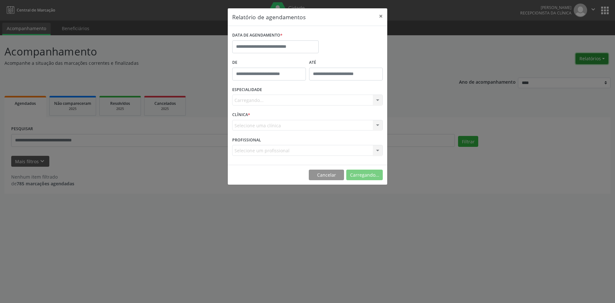 The width and height of the screenshot is (615, 303). Describe the element at coordinates (247, 140) in the screenshot. I see `label: PROFISSIONAL` at that location.